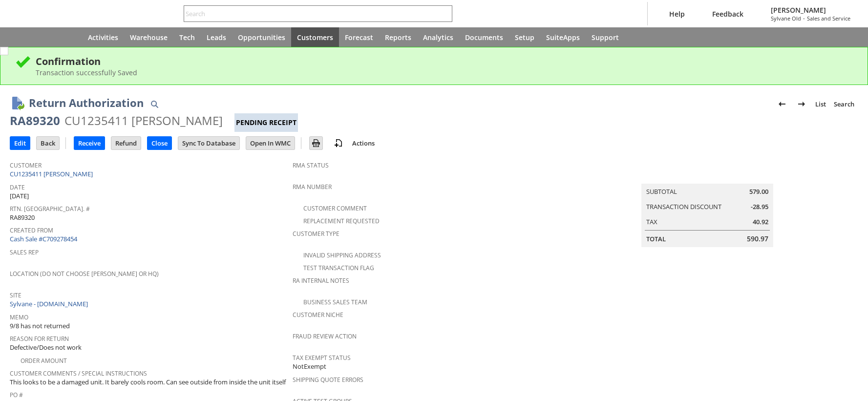  Describe the element at coordinates (216, 37) in the screenshot. I see `a: Leads` at that location.